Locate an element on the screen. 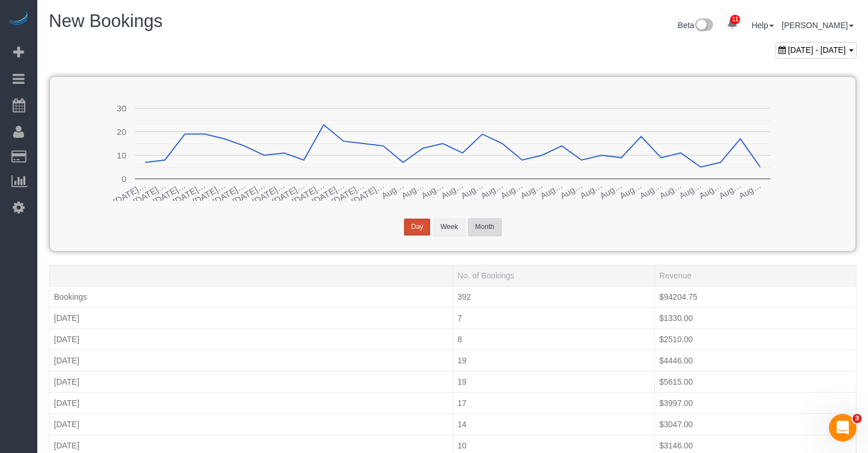  td: 17 is located at coordinates (554, 403).